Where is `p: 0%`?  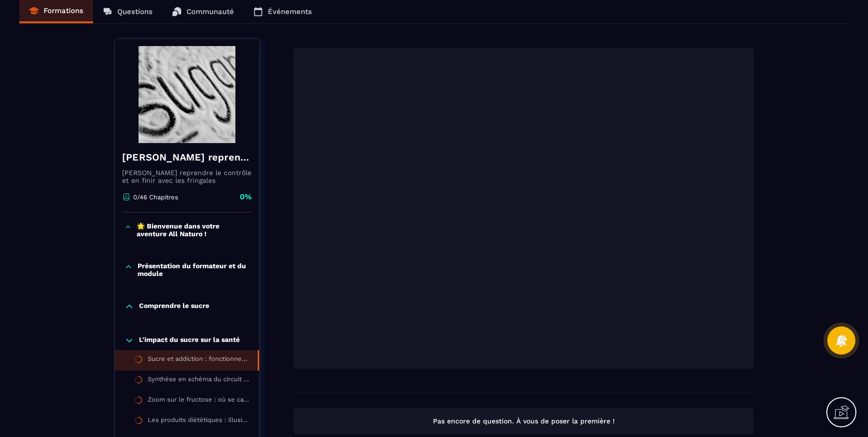
p: 0% is located at coordinates (245, 197).